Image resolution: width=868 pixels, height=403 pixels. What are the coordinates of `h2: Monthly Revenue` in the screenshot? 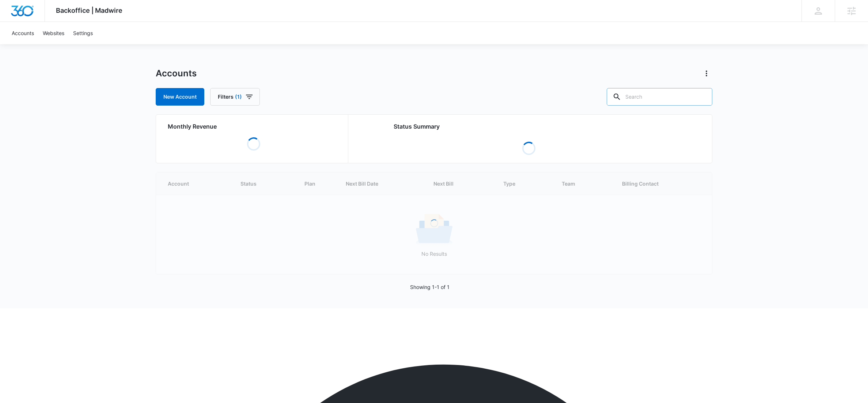 It's located at (253, 126).